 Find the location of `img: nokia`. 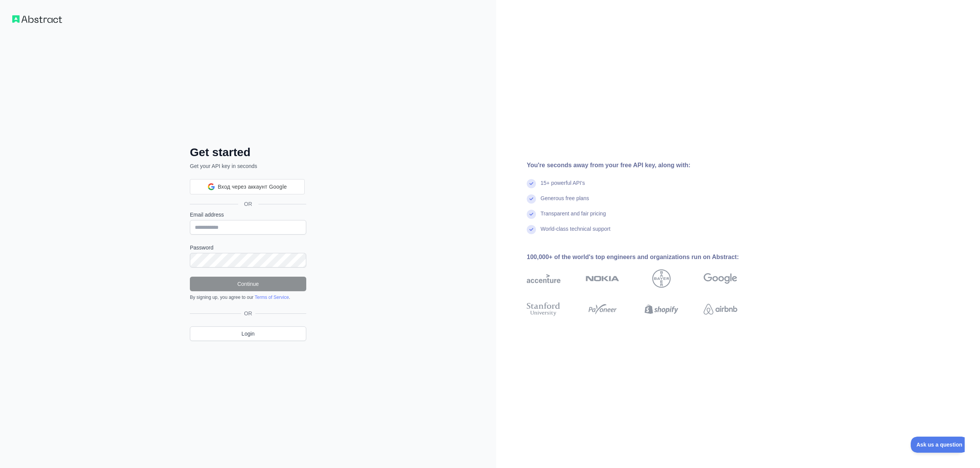

img: nokia is located at coordinates (602, 279).